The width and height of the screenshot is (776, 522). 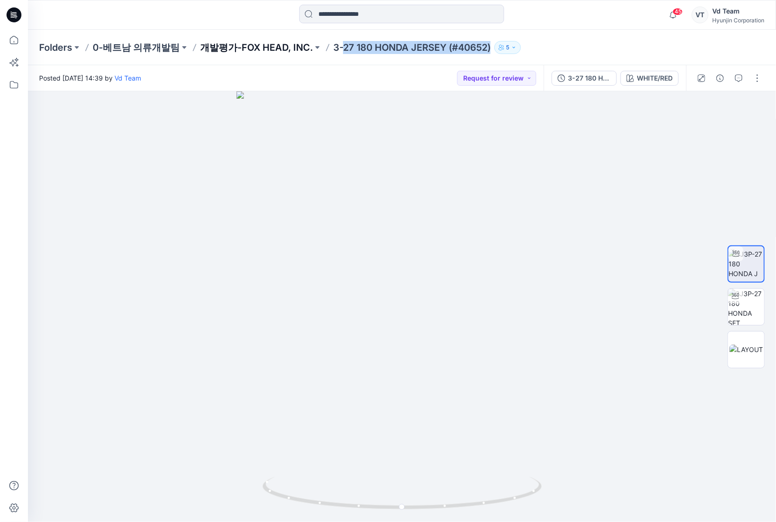 I want to click on img: 3J3P-27 180 HONDA SET, so click(x=746, y=307).